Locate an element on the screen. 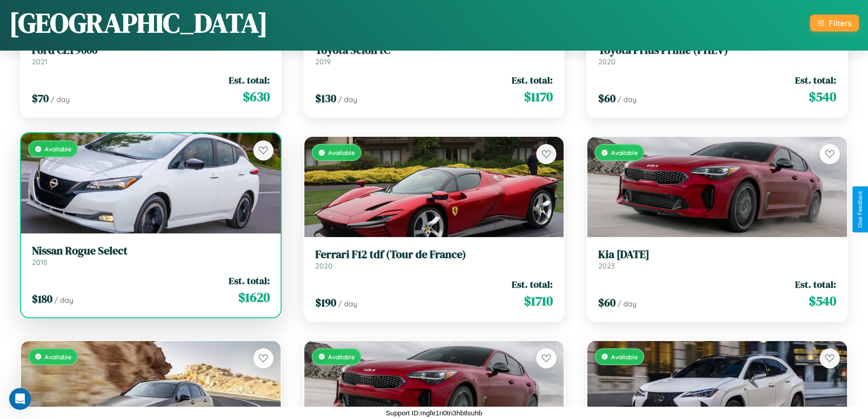  span: $ 190 is located at coordinates (326, 303).